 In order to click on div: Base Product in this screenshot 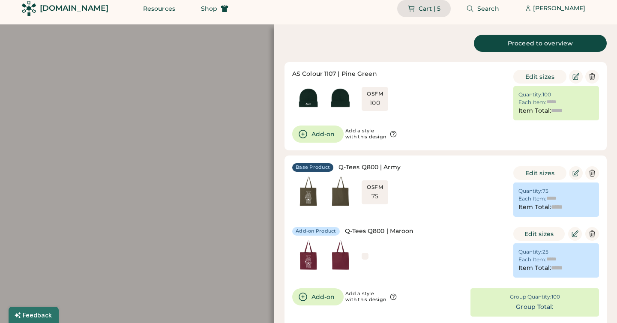, I will do `click(313, 168)`.